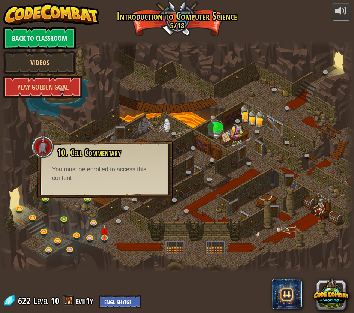  I want to click on a: evii1y, so click(85, 301).